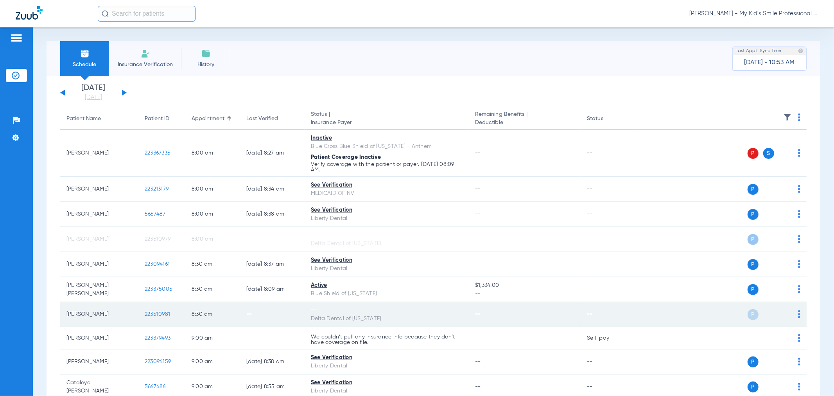 This screenshot has height=396, width=834. What do you see at coordinates (158, 289) in the screenshot?
I see `span: 223375005` at bounding box center [158, 289].